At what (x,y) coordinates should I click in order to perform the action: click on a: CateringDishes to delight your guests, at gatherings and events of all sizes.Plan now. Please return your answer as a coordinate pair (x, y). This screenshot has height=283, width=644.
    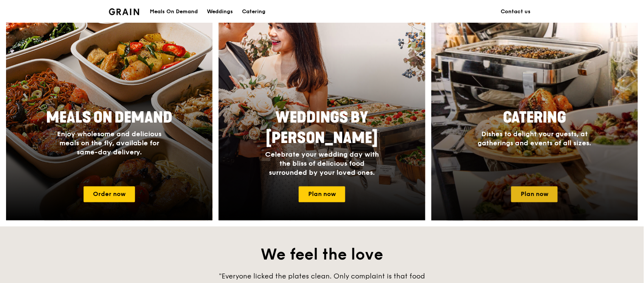
    Looking at the image, I should click on (535, 111).